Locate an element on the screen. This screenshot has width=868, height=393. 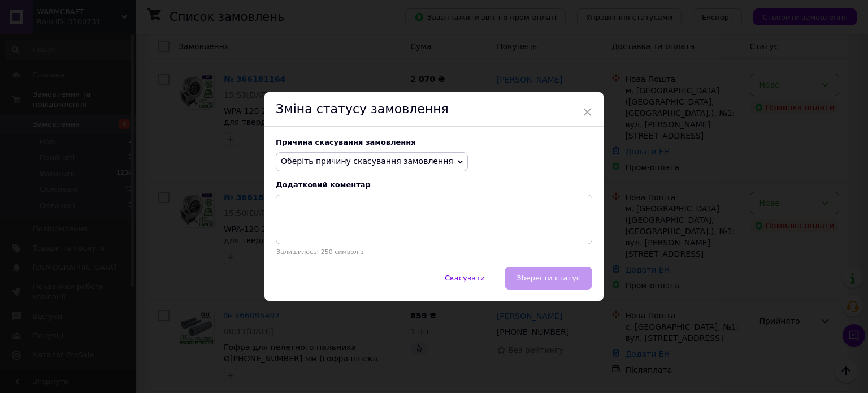
span: Оберіть причину скасування замовлення is located at coordinates (367, 162).